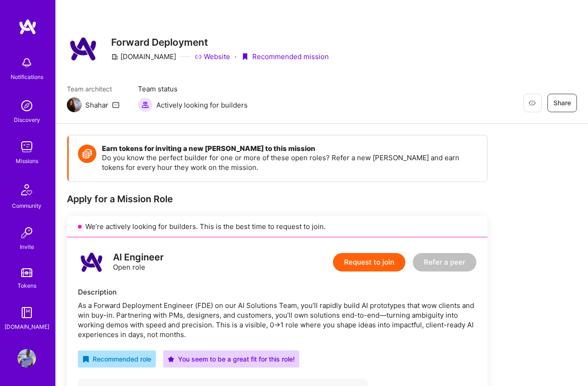  I want to click on img: Actively looking for builders, so click(145, 105).